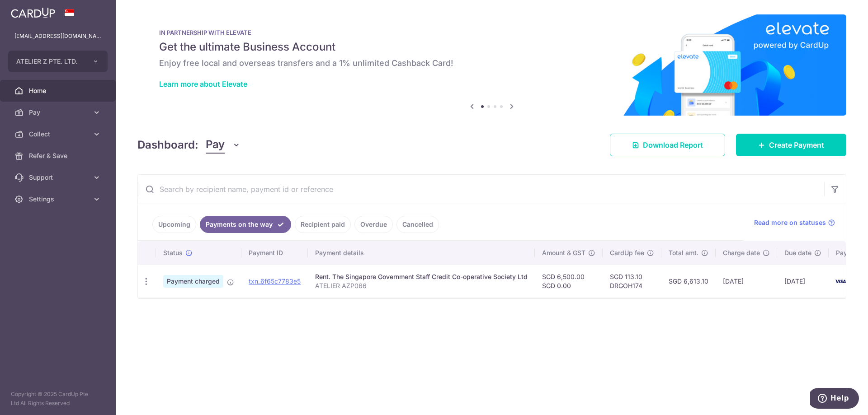 This screenshot has width=868, height=415. I want to click on button: ATELIER Z PTE. LTD., so click(58, 61).